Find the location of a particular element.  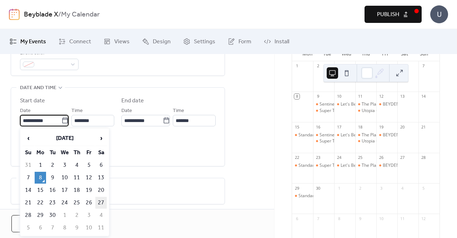

div: 9 is located at coordinates (360, 218).